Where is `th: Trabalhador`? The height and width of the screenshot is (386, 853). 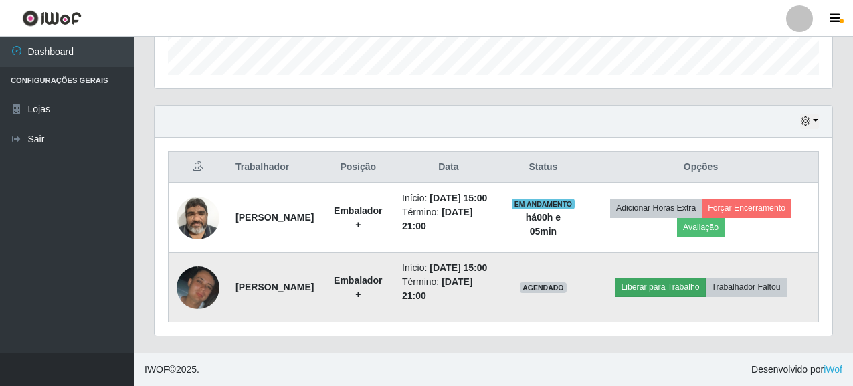 th: Trabalhador is located at coordinates (274, 167).